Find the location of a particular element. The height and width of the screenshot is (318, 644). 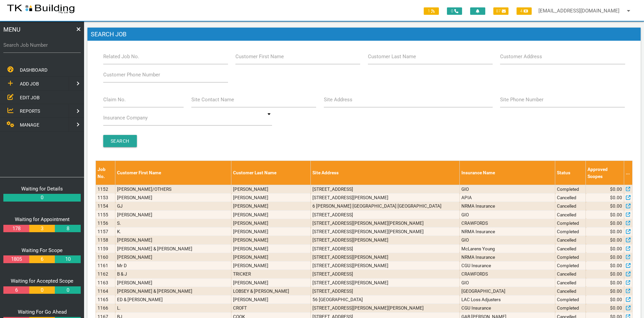

td: 1166 is located at coordinates (105, 308).